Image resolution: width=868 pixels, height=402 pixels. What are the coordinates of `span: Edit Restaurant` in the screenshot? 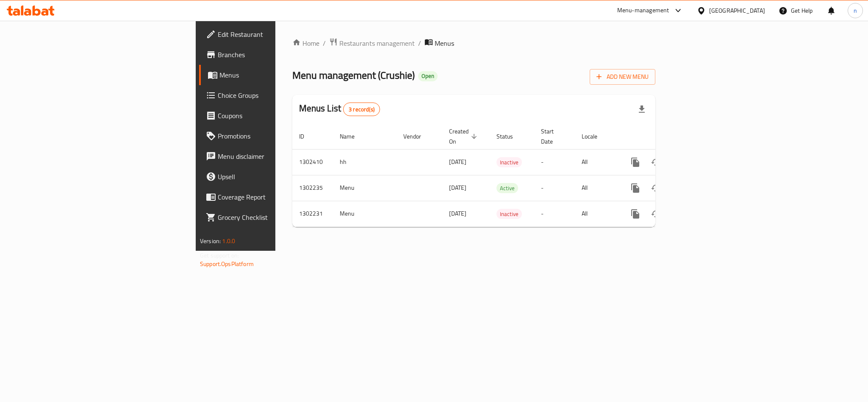 It's located at (276, 34).